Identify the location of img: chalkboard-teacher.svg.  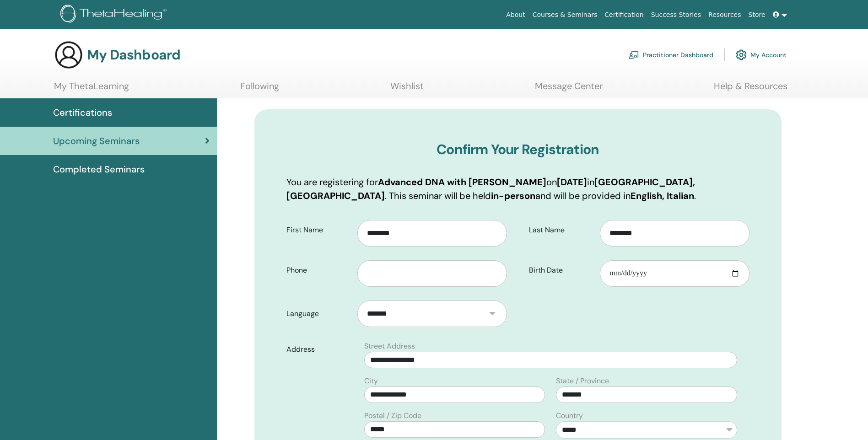
(634, 55).